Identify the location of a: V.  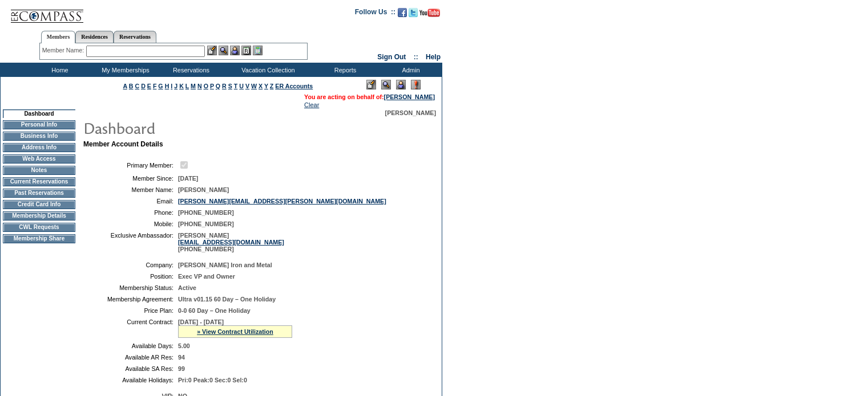
(247, 86).